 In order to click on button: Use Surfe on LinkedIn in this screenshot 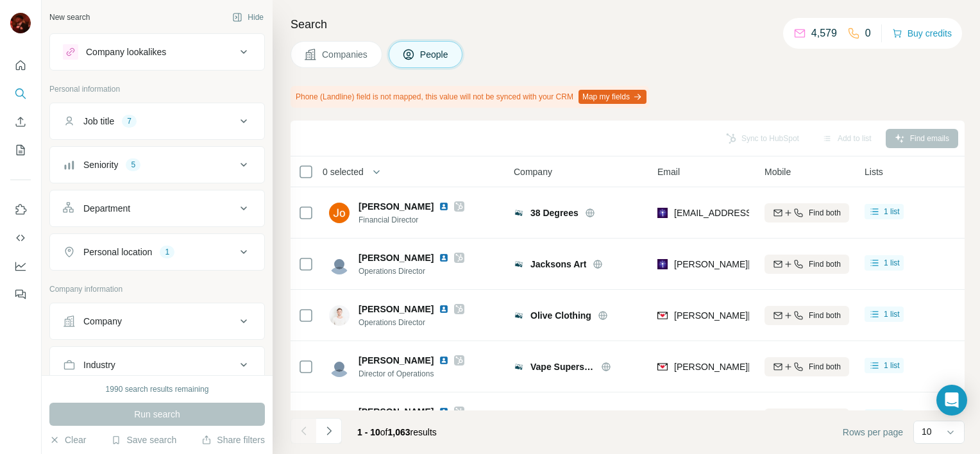, I will do `click(21, 210)`.